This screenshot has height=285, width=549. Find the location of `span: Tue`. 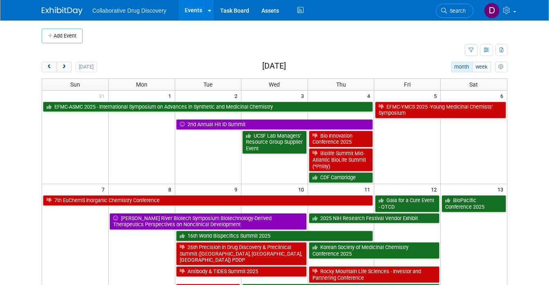

span: Tue is located at coordinates (208, 85).